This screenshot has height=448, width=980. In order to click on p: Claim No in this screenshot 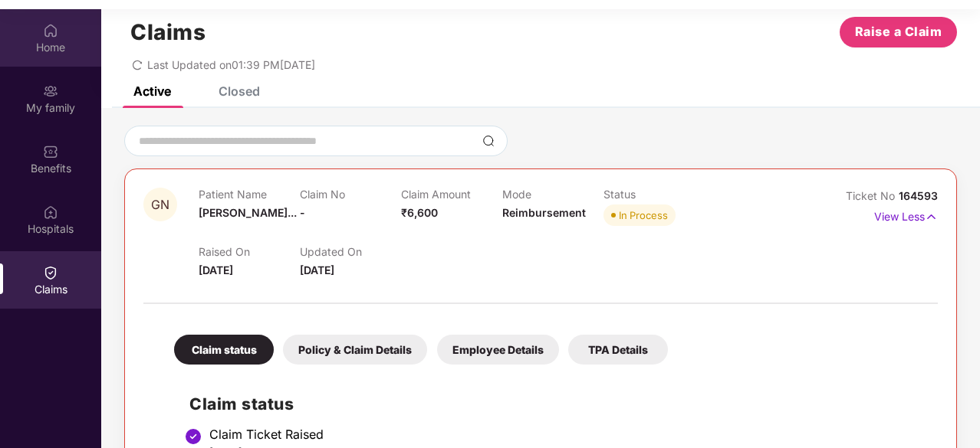, I will do `click(350, 193)`.